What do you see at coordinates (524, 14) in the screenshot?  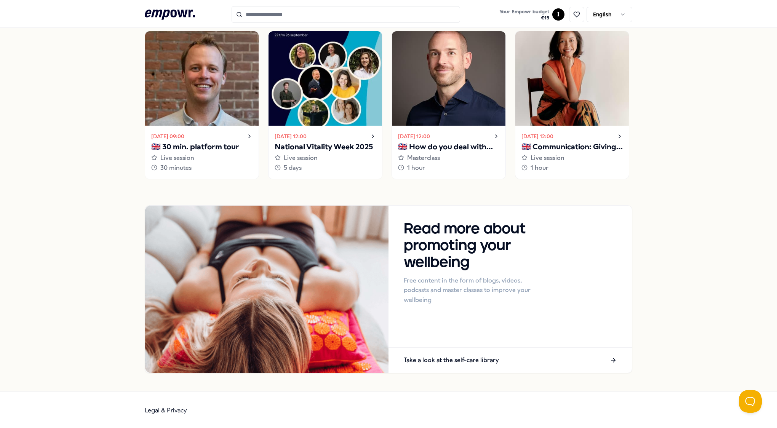 I see `a: Your Empowr budget€15` at bounding box center [524, 14].